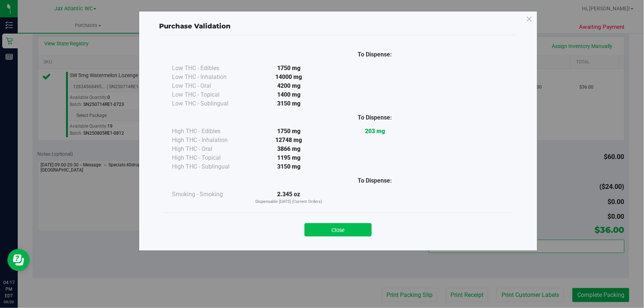 This screenshot has height=308, width=644. I want to click on div: Low THC - Topical, so click(209, 95).